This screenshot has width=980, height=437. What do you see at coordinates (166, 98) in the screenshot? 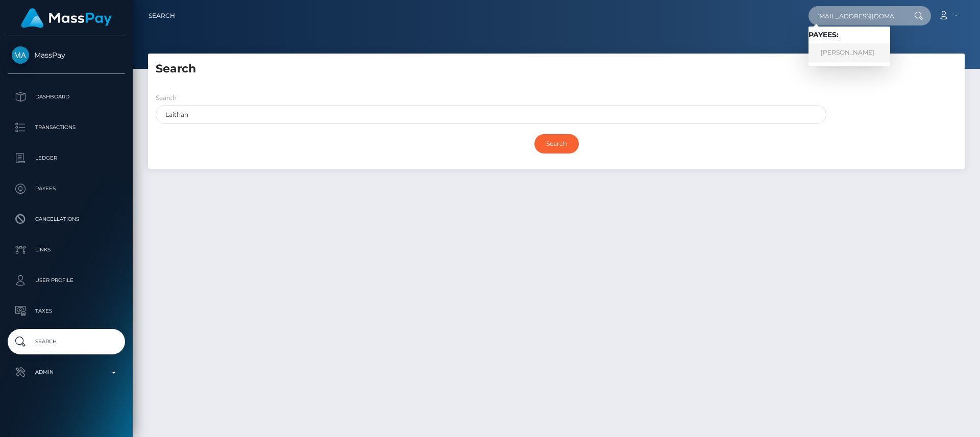
I see `label: Search` at bounding box center [166, 98].